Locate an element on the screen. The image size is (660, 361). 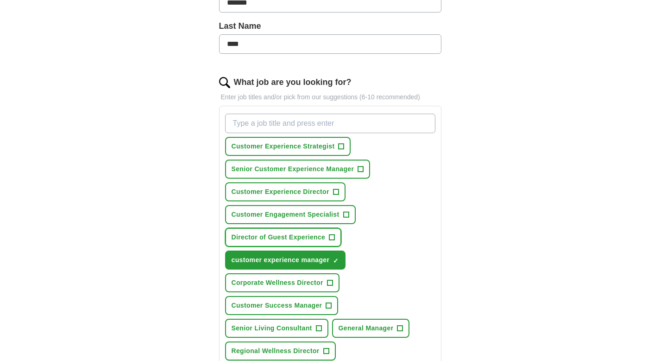
button: Regional Wellness Director is located at coordinates (280, 350).